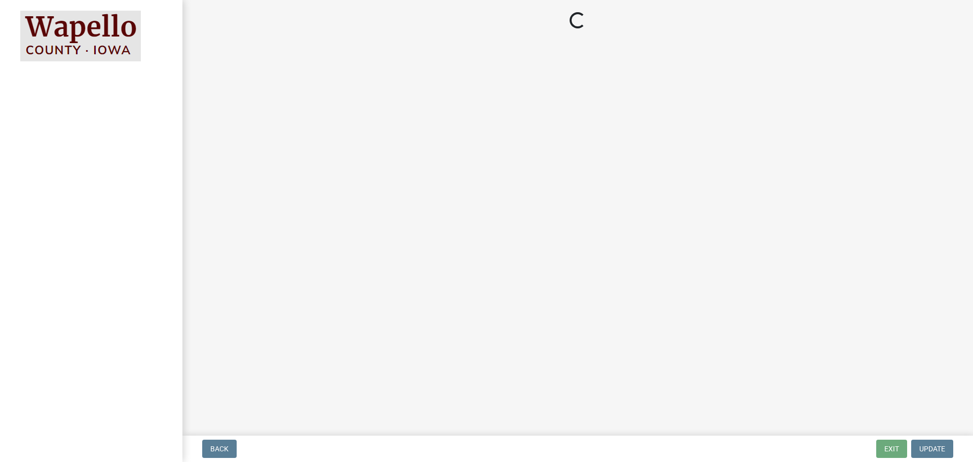  Describe the element at coordinates (219, 448) in the screenshot. I see `button: Back` at that location.